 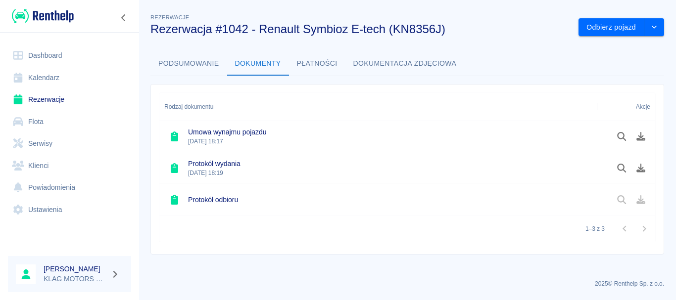 What do you see at coordinates (405, 64) in the screenshot?
I see `button: Dokumentacja zdjęciowa` at bounding box center [405, 64].